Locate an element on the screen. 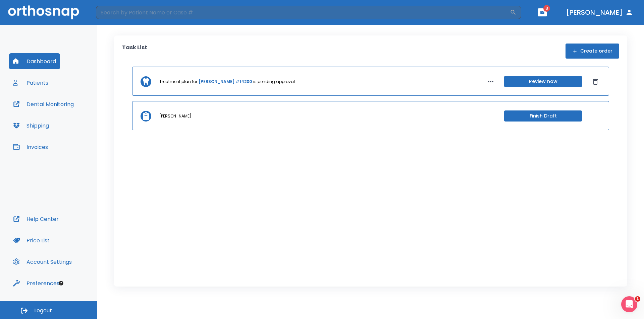  p: Task List is located at coordinates (135, 51).